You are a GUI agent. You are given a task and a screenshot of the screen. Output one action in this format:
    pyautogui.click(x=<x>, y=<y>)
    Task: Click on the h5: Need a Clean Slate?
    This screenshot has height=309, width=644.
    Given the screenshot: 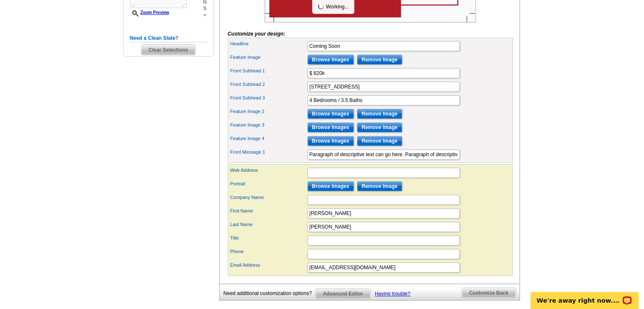 What is the action you would take?
    pyautogui.click(x=168, y=38)
    